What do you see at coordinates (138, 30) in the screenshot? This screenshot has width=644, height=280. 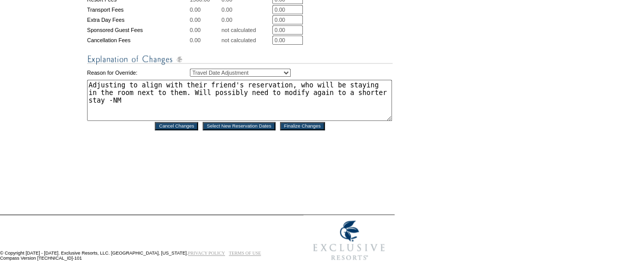 I see `td: Sponsored Guest Fees` at bounding box center [138, 30].